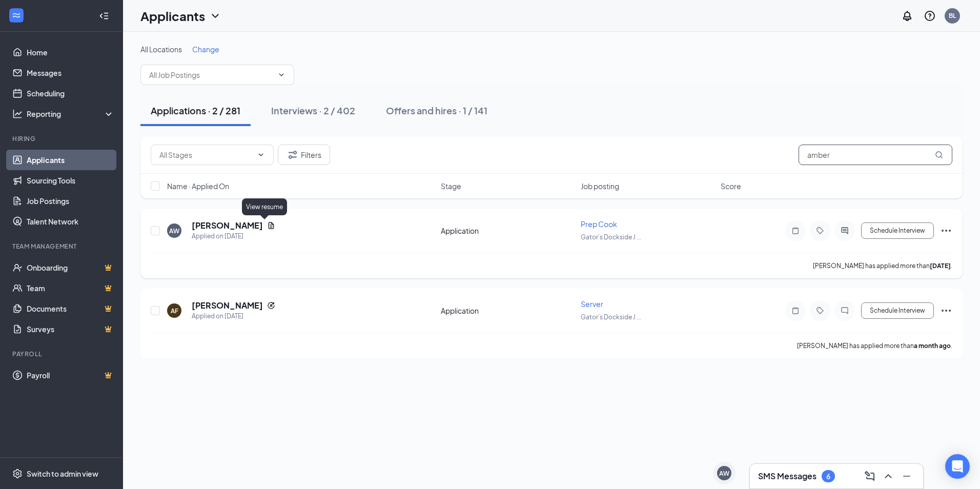  What do you see at coordinates (70, 73) in the screenshot?
I see `a: Messages` at bounding box center [70, 73].